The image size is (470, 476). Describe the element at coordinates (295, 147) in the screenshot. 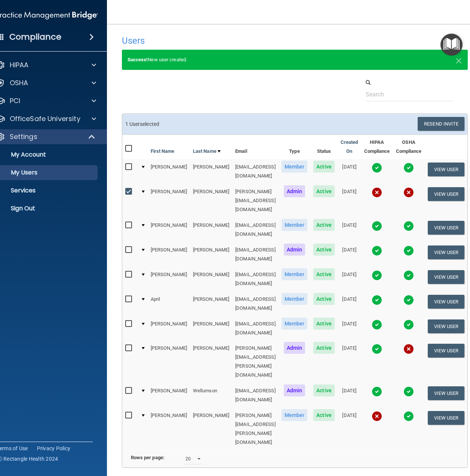

I see `th: Type` at that location.